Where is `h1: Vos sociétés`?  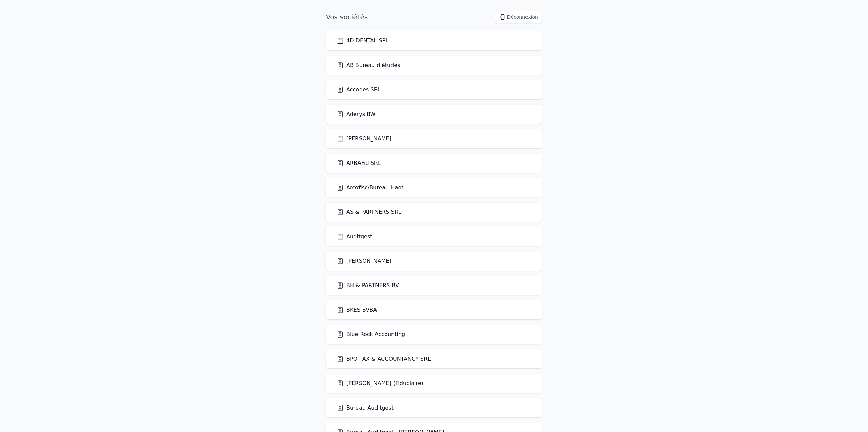 h1: Vos sociétés is located at coordinates (346, 17).